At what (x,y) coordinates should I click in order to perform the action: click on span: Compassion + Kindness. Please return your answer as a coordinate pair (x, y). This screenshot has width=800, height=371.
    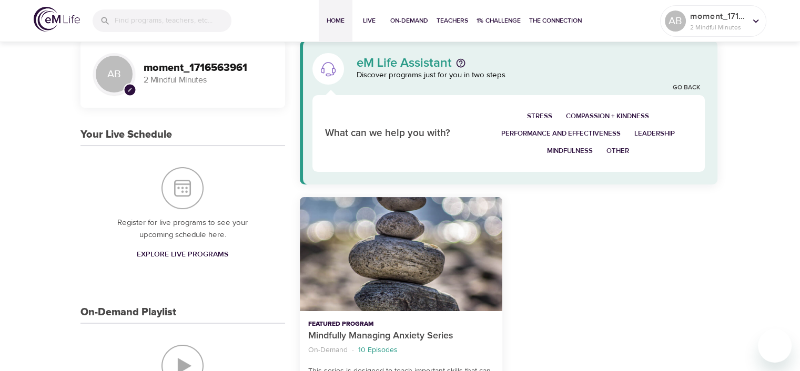
    Looking at the image, I should click on (607, 116).